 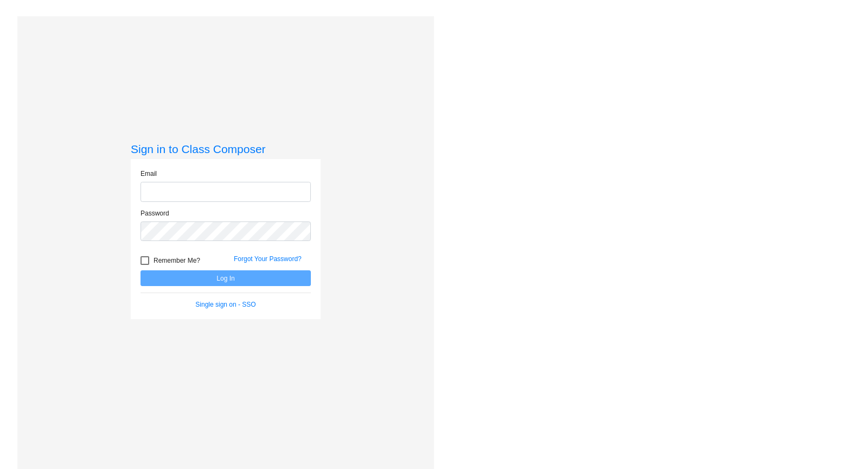 I want to click on h3: Sign in to Class Composer, so click(x=226, y=148).